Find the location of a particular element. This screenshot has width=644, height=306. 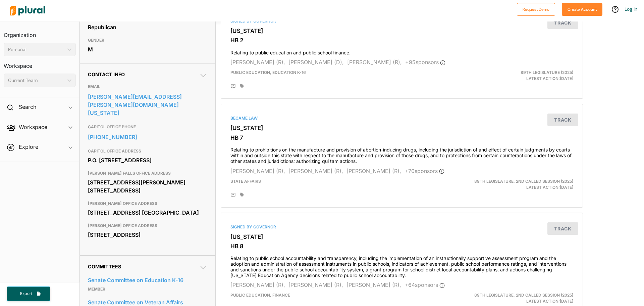

button: Create Account is located at coordinates (582, 10).